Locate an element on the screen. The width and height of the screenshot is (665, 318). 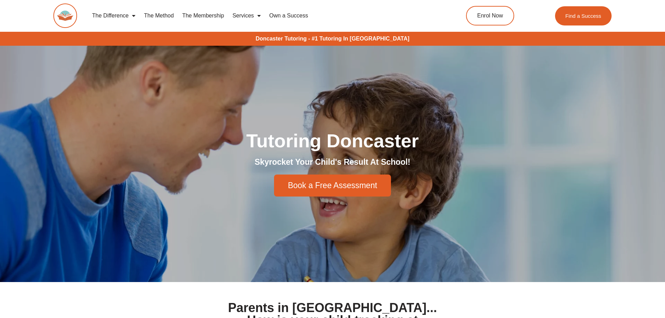
a: Own a Success is located at coordinates (289, 16).